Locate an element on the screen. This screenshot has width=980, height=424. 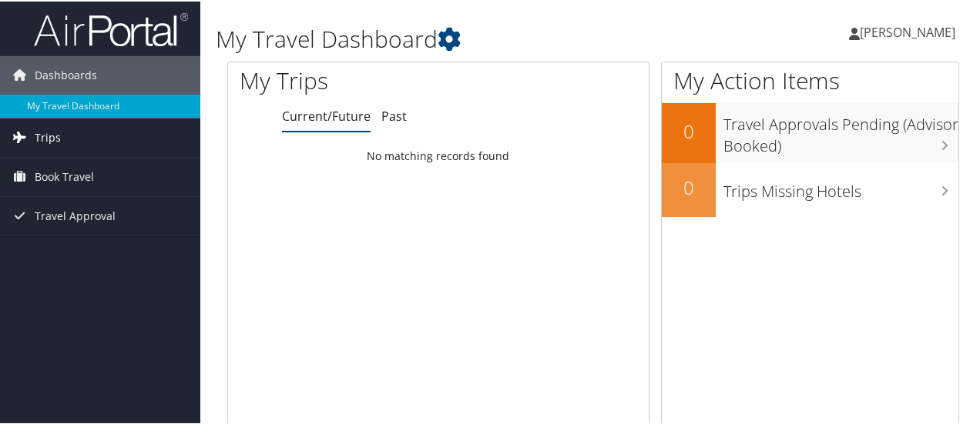
h1: My Action Items is located at coordinates (810, 80).